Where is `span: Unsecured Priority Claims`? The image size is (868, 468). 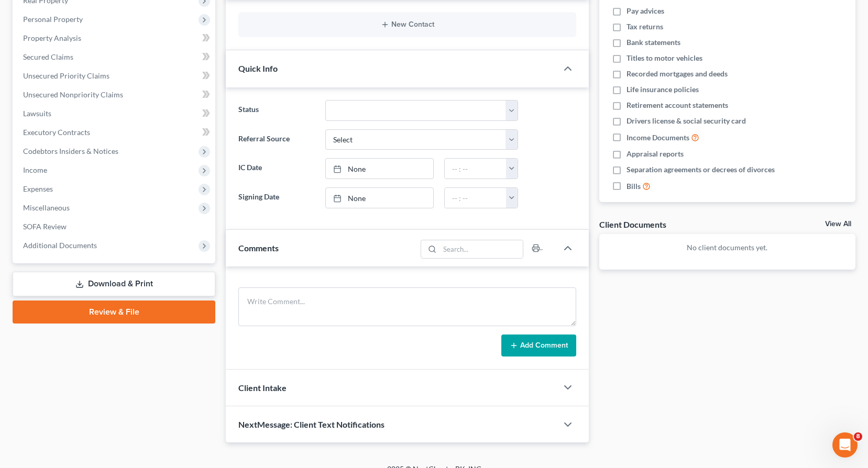 span: Unsecured Priority Claims is located at coordinates (66, 75).